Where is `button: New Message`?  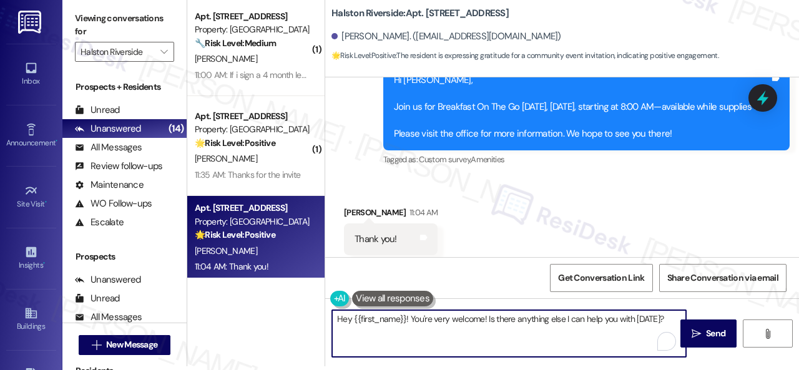 button: New Message is located at coordinates (125, 345).